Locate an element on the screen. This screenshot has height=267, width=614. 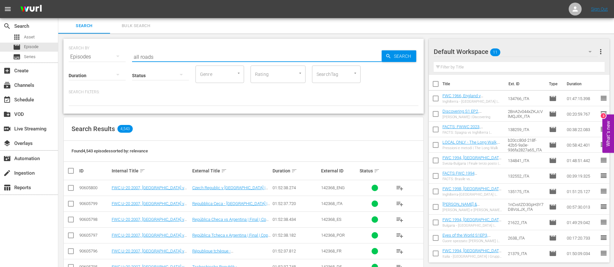
span: Found 4,543 episodes sorted by: relevance is located at coordinates (110, 151).